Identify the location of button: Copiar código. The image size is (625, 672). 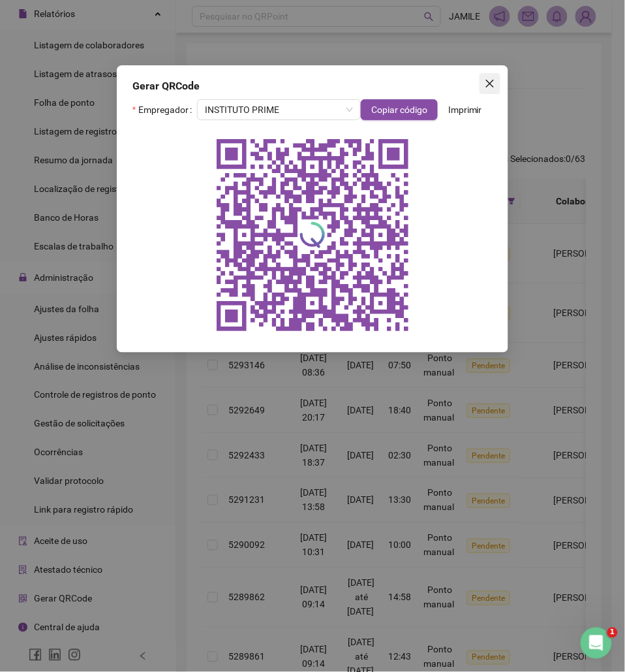
(399, 109).